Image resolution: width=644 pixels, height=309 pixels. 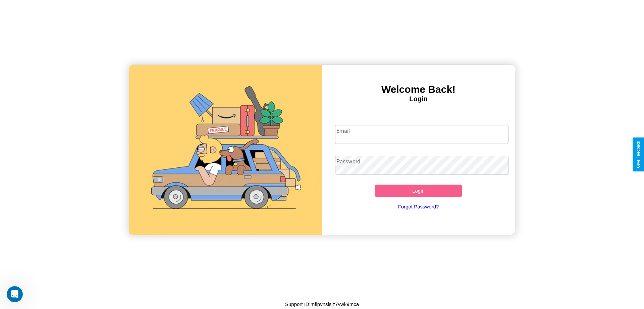 What do you see at coordinates (418, 190) in the screenshot?
I see `button: Login` at bounding box center [418, 190].